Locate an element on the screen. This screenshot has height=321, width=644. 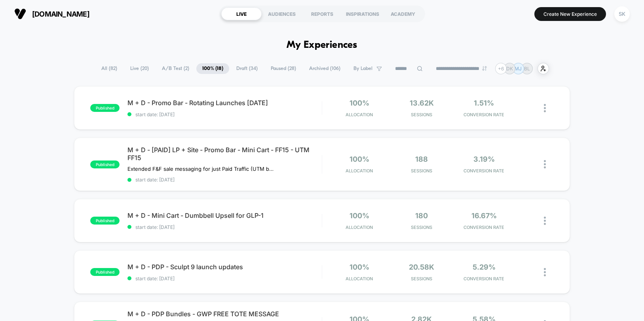
div: ACADEMY is located at coordinates (403, 14).